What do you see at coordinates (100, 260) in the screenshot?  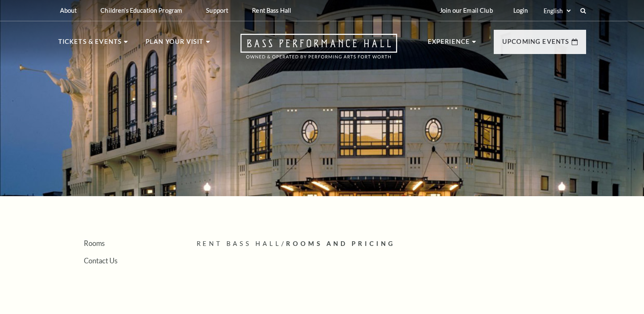 I see `a: Contact Us` at bounding box center [100, 260].